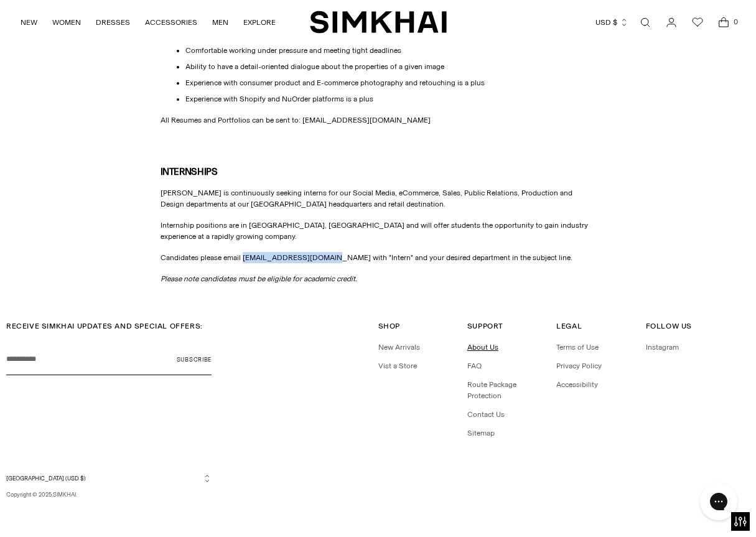 This screenshot has height=537, width=756. Describe the element at coordinates (577, 385) in the screenshot. I see `a: Accessibility` at that location.